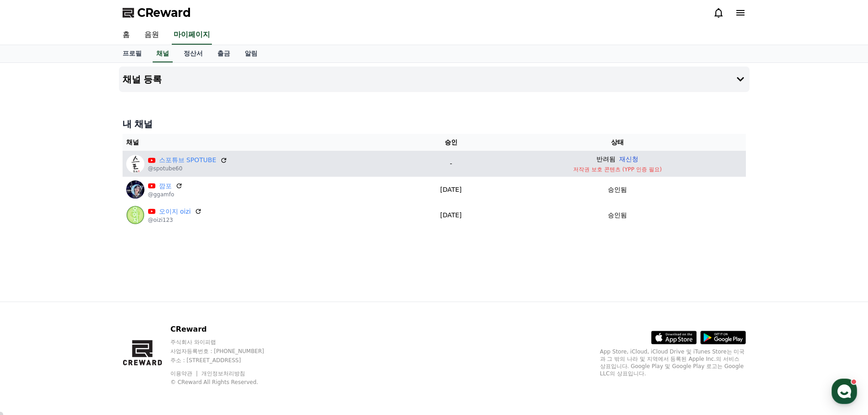  Describe the element at coordinates (226, 382) in the screenshot. I see `p: © CReward All Rights Reserved.` at that location.